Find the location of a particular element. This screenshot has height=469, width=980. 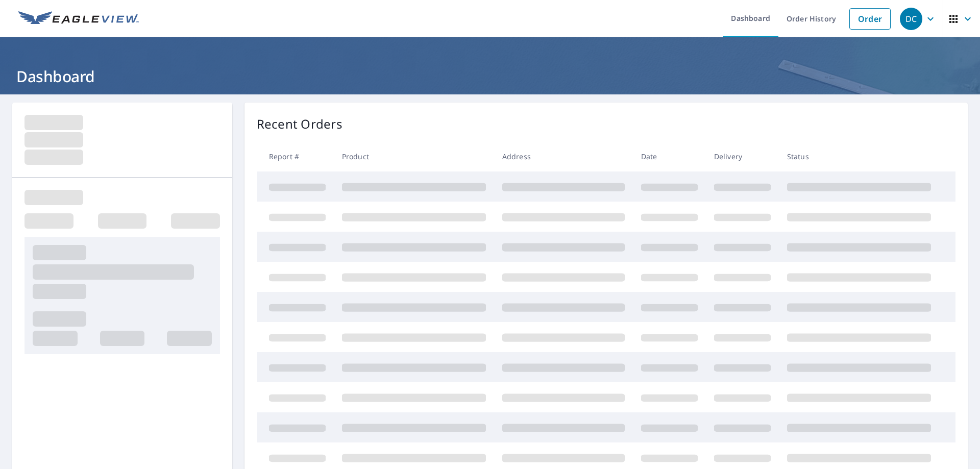

th: Status is located at coordinates (859, 156).